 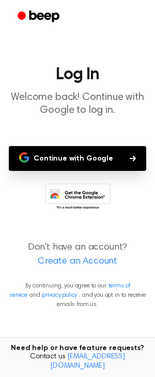 What do you see at coordinates (78, 104) in the screenshot?
I see `p: Welcome back! Continue with Google to log in.` at bounding box center [78, 104].